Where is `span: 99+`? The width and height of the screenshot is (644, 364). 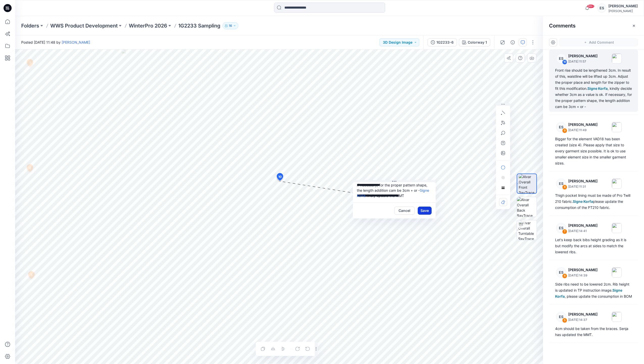 span: 99+ is located at coordinates (590, 6).